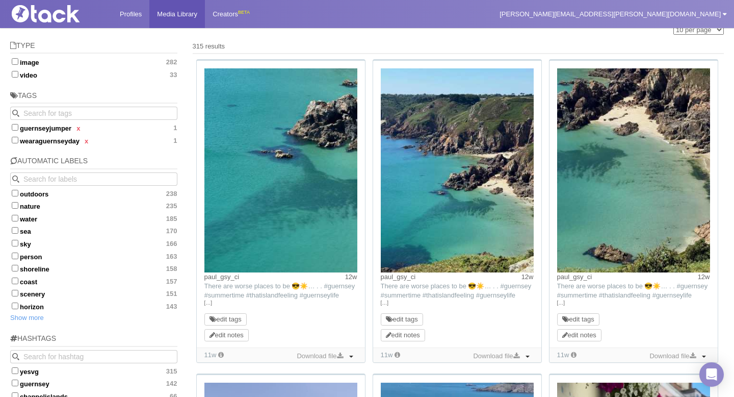 This screenshot has width=734, height=397. What do you see at coordinates (172, 282) in the screenshot?
I see `span: 157` at bounding box center [172, 282].